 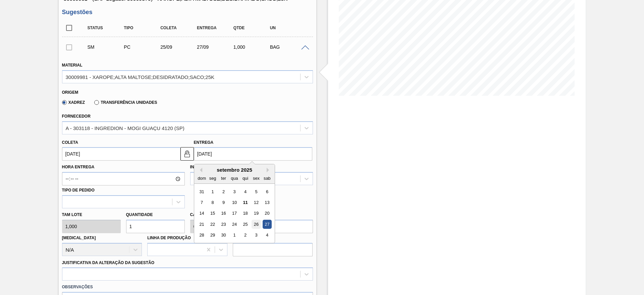 I want to click on div: Choose segunda-feira, 15 de setembro de 2025, so click(x=212, y=213).